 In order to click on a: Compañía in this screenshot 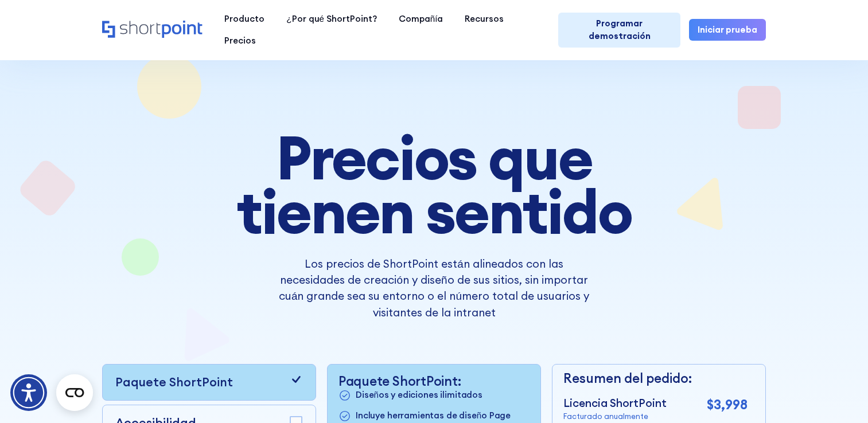, I will do `click(421, 20)`.